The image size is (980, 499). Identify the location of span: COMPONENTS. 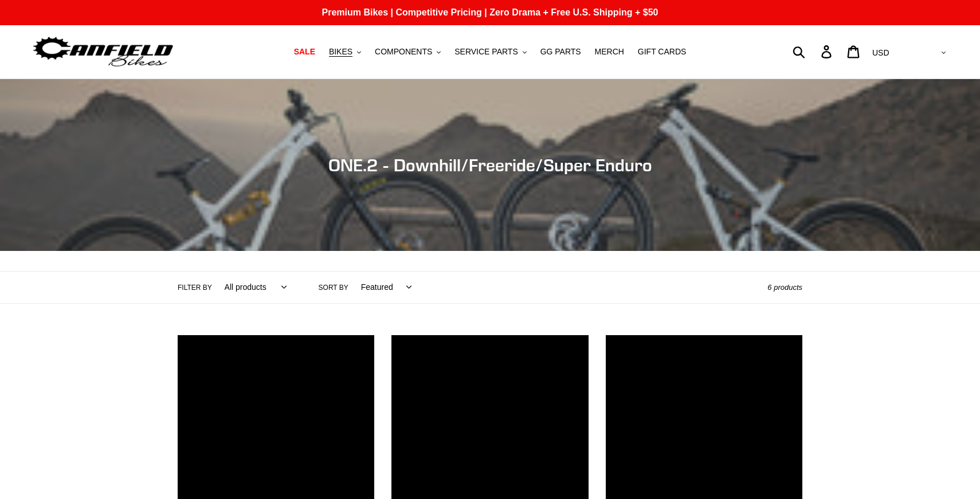
(404, 52).